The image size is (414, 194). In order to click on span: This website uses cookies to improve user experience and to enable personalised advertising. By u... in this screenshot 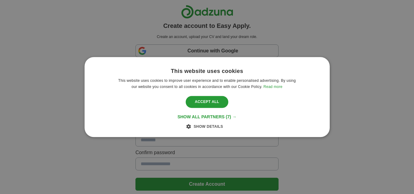, I will do `click(207, 84)`.